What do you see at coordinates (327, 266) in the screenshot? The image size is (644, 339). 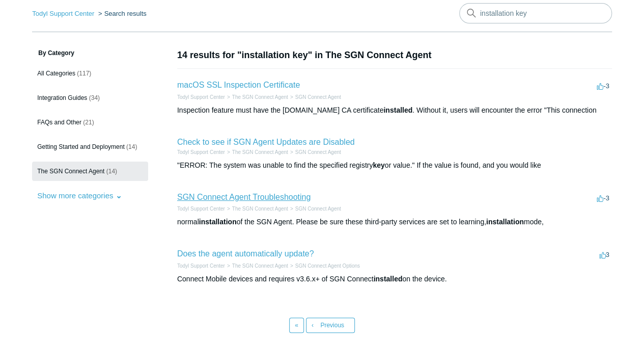 I see `a: SGN Connect Agent Options` at bounding box center [327, 266].